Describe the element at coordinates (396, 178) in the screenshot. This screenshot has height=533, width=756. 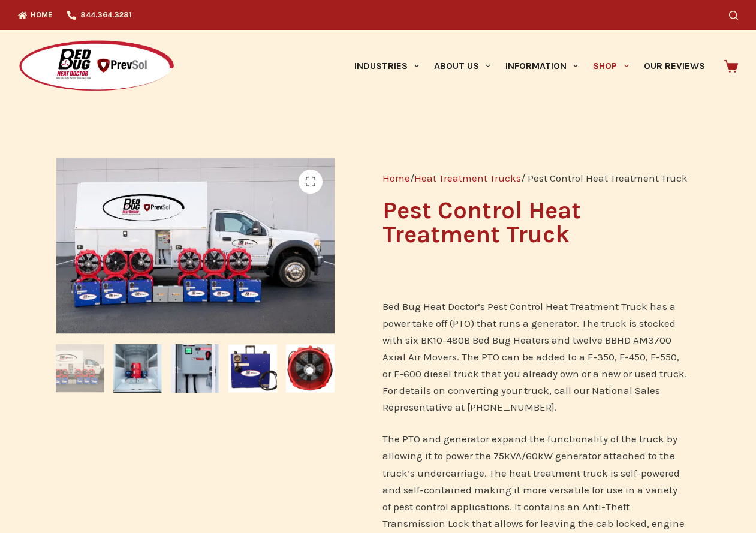
I see `a: Home` at that location.